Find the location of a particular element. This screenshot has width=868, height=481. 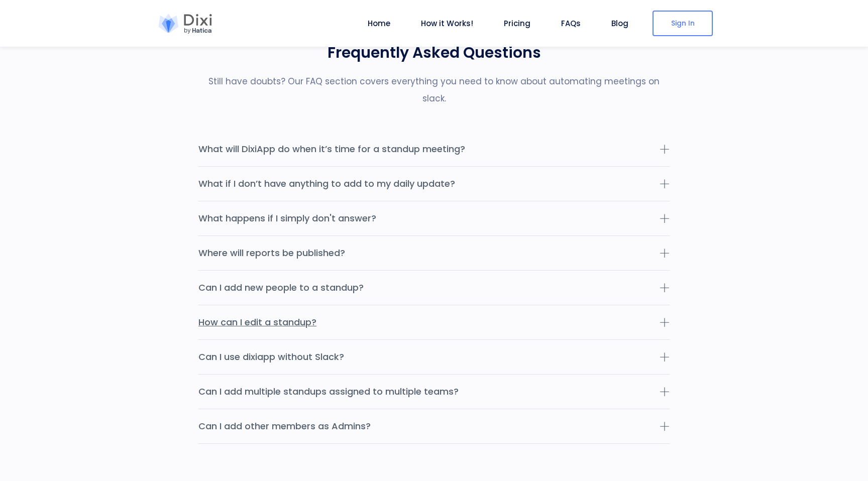

a: FAQs is located at coordinates (571, 23).